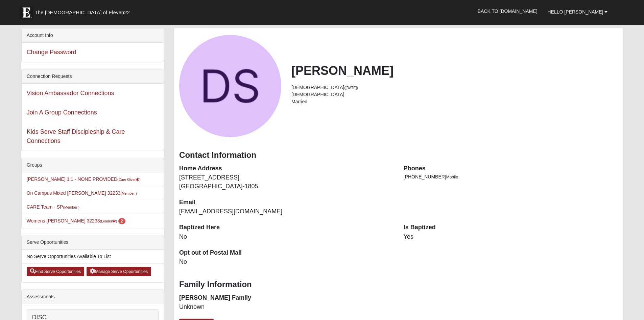 This screenshot has height=320, width=644. What do you see at coordinates (93, 242) in the screenshot?
I see `div: Serve Opportunities` at bounding box center [93, 242].